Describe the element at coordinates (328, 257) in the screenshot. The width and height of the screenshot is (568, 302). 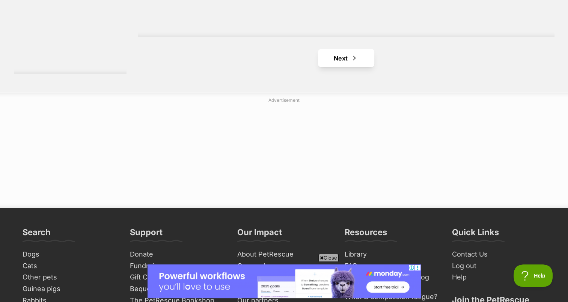
I see `span: Close` at that location.